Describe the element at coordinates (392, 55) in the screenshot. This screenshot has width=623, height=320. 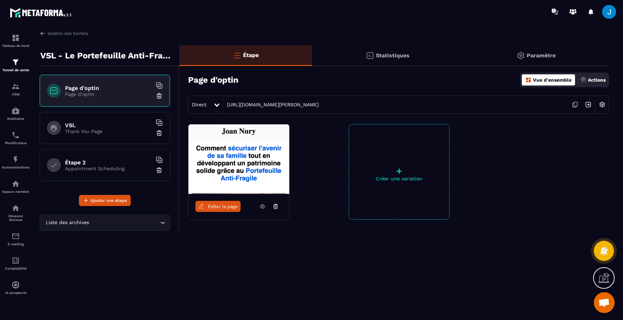
I see `p: Statistiques` at that location.